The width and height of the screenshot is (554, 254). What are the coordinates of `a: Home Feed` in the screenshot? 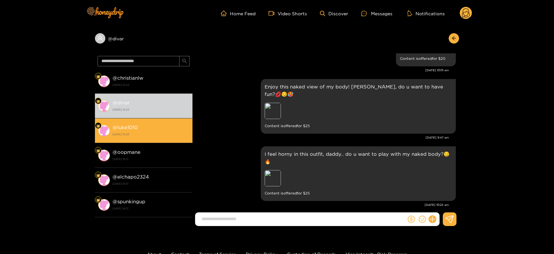 It's located at (238, 13).